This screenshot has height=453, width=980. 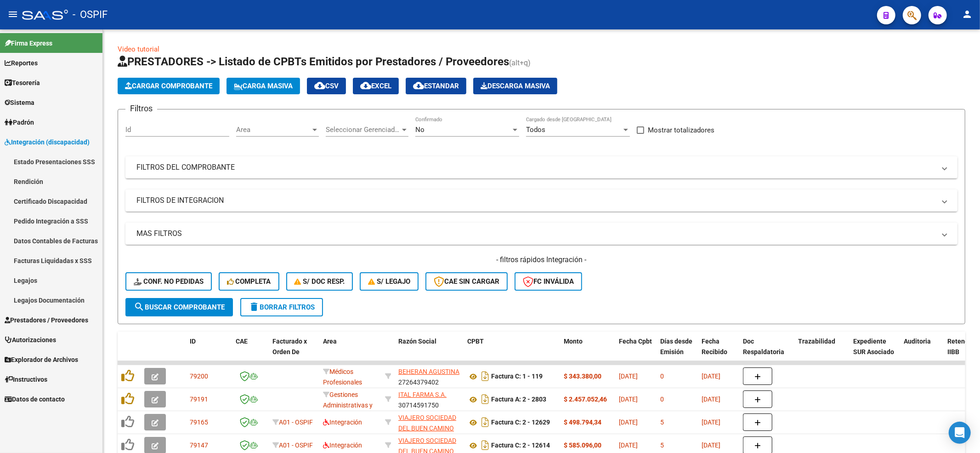 What do you see at coordinates (822, 352) in the screenshot?
I see `datatable-header-cell: Trazabilidad` at bounding box center [822, 352].